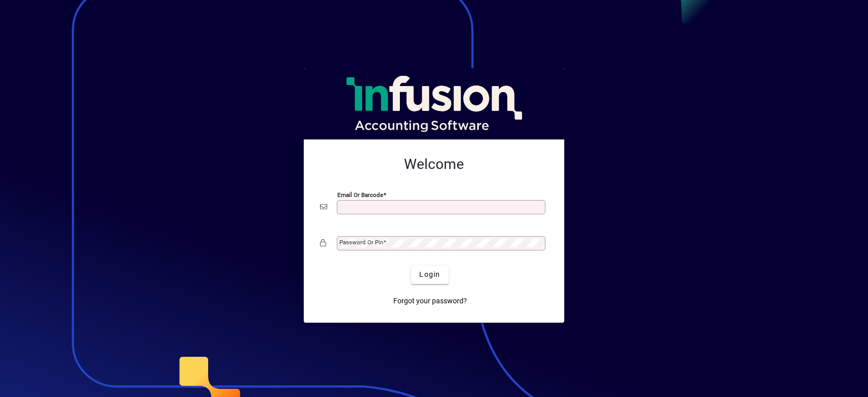  What do you see at coordinates (430, 301) in the screenshot?
I see `span: Forgot your password?` at bounding box center [430, 301].